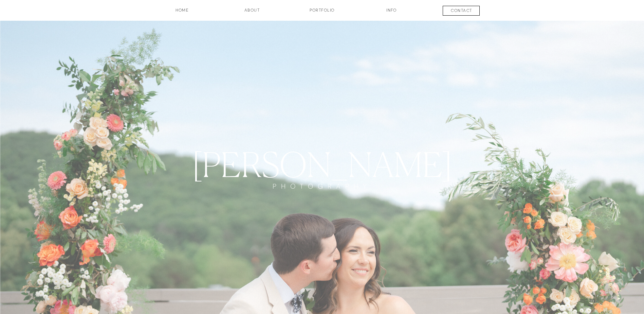 This screenshot has height=314, width=644. Describe the element at coordinates (392, 13) in the screenshot. I see `a: INFO` at that location.